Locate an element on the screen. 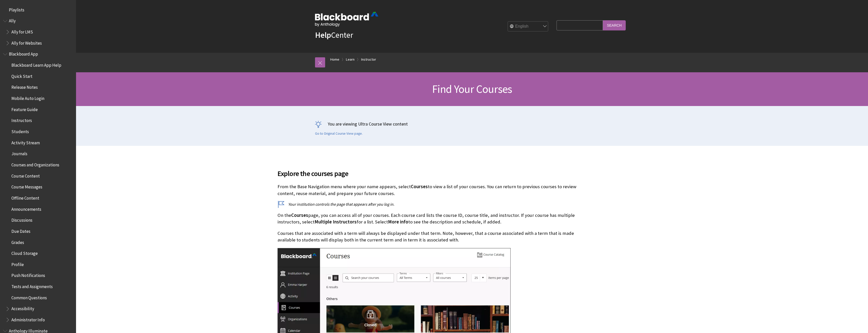 The image size is (868, 333). p: Your institution controls the page that appears after you log in. is located at coordinates (434, 204).